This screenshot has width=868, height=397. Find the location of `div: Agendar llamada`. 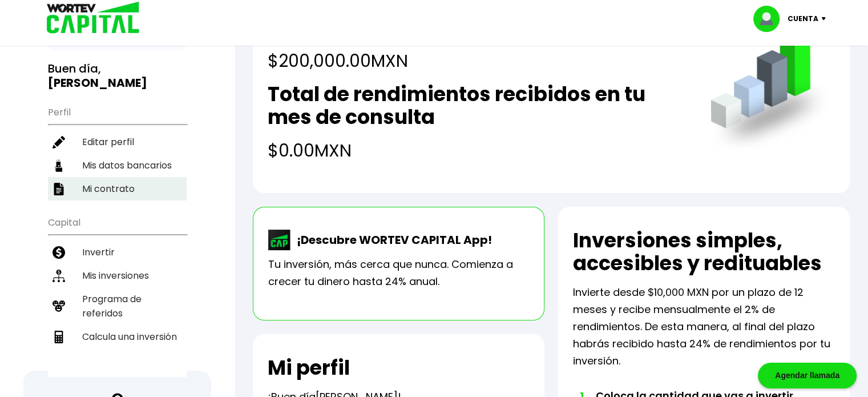

div: Agendar llamada is located at coordinates (807, 375).